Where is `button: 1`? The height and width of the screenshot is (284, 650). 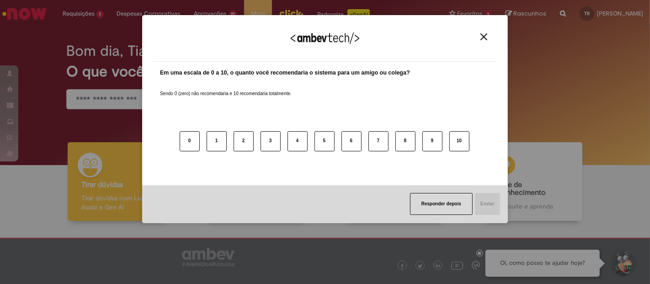 button: 1 is located at coordinates (217, 141).